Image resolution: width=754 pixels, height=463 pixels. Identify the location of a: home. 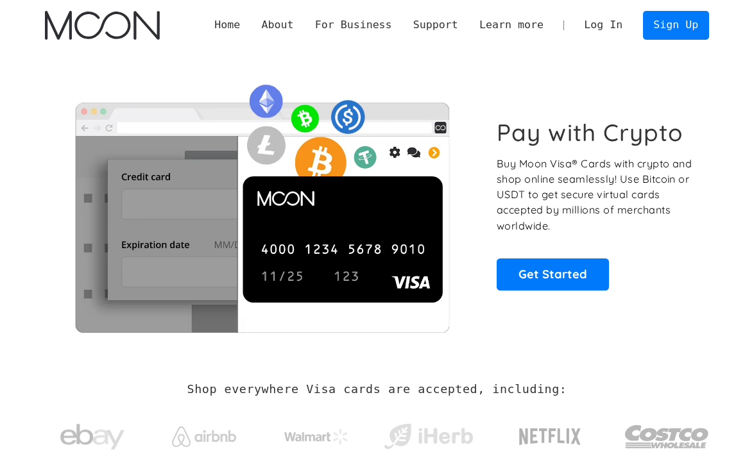
(102, 26).